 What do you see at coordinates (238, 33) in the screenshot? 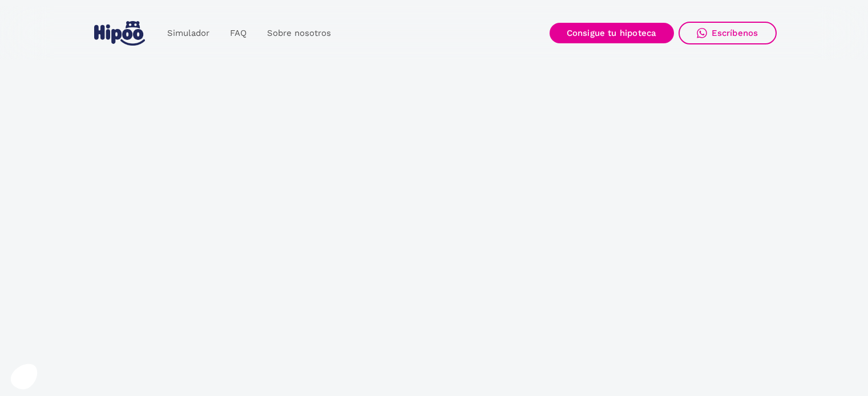
I see `a: FAQ` at bounding box center [238, 33].